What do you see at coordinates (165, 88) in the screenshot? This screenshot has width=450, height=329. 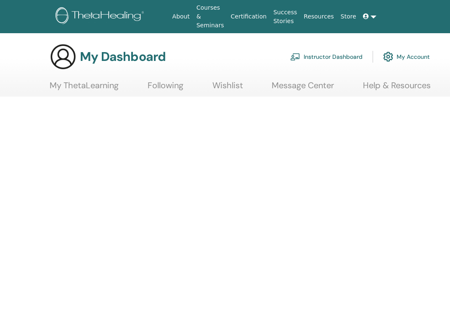 I see `a: Following` at bounding box center [165, 88].